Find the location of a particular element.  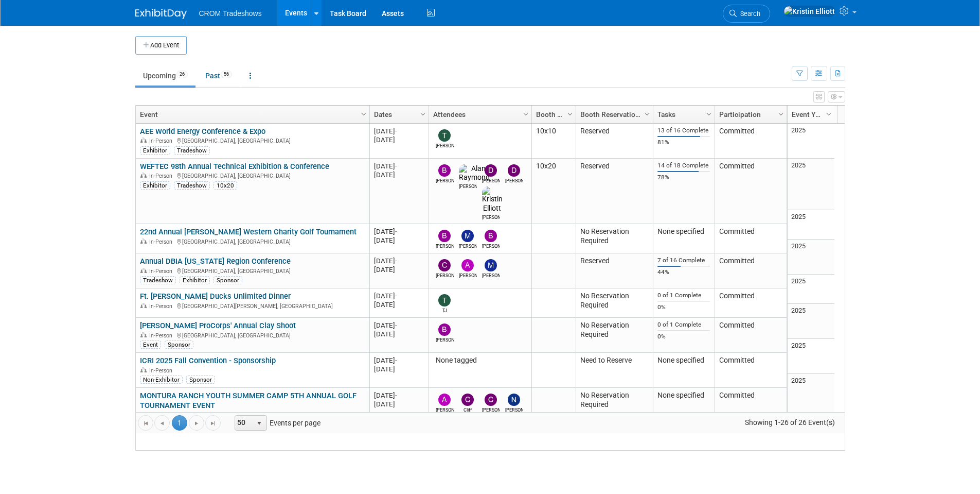

div: Bobby Oyenarte is located at coordinates (444, 180).